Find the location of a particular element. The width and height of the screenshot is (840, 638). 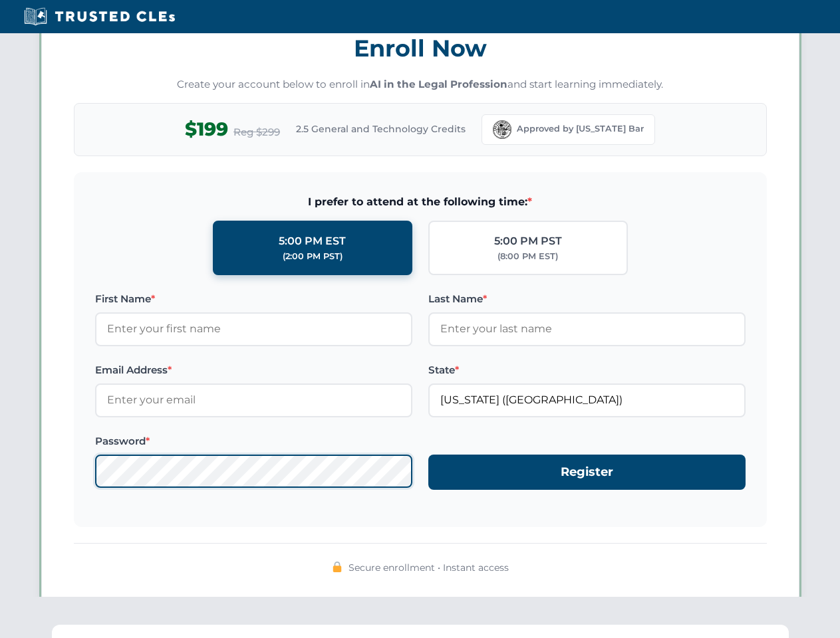

label: Password is located at coordinates (253, 442).